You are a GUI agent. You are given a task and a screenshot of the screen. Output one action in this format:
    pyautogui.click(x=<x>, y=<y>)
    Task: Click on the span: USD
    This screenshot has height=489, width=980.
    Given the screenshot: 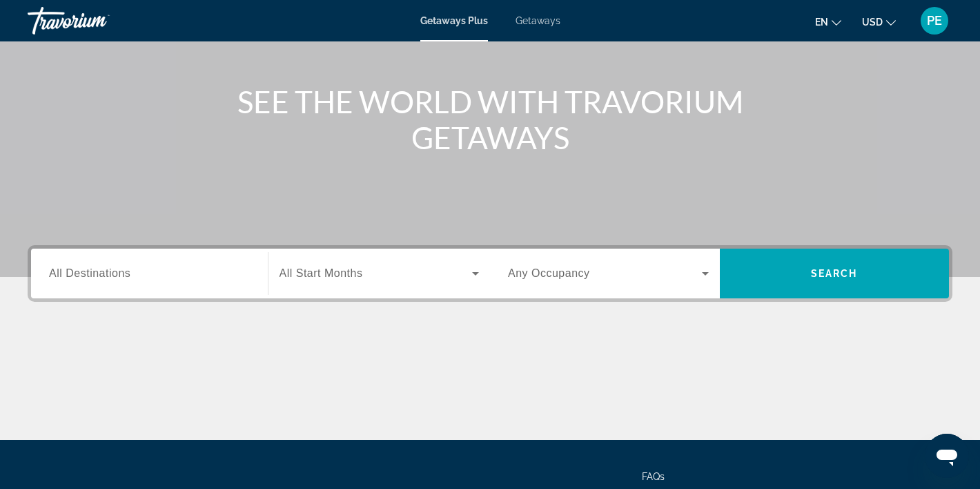 What is the action you would take?
    pyautogui.click(x=872, y=22)
    